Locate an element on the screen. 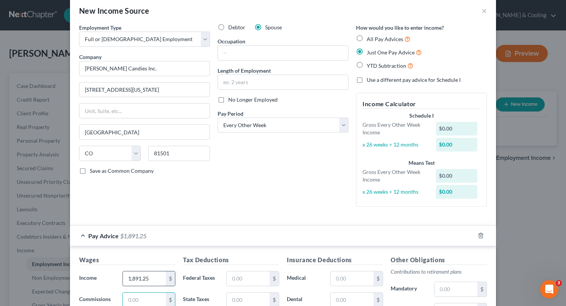 The height and width of the screenshot is (306, 566). h5: Income Calculator is located at coordinates (421, 104).